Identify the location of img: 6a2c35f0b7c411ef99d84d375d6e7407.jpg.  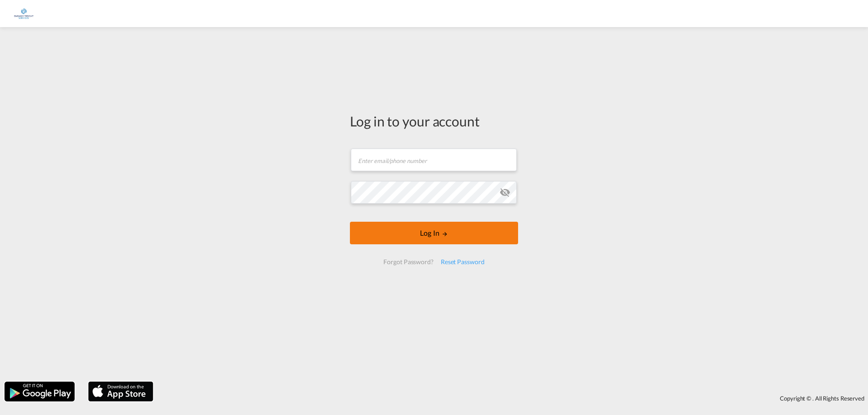
(23, 13).